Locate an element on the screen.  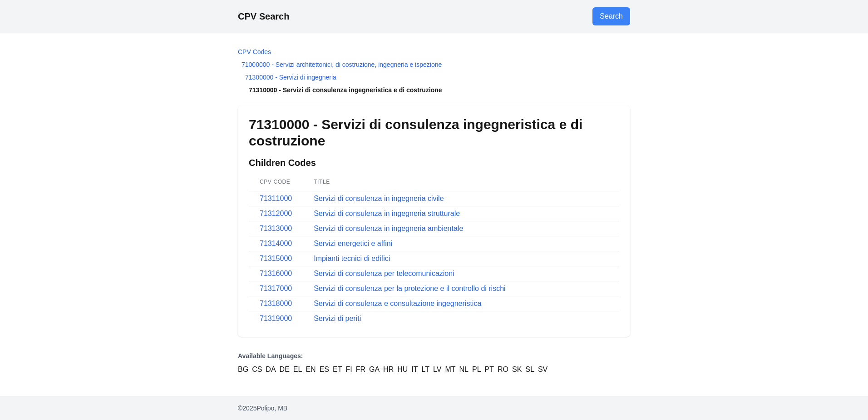
a: PT is located at coordinates (489, 369).